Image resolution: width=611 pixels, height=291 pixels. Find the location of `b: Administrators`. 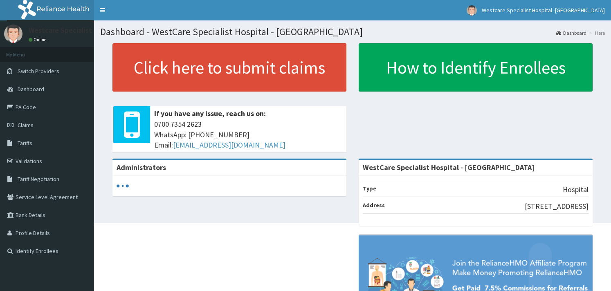

b: Administrators is located at coordinates (141, 167).